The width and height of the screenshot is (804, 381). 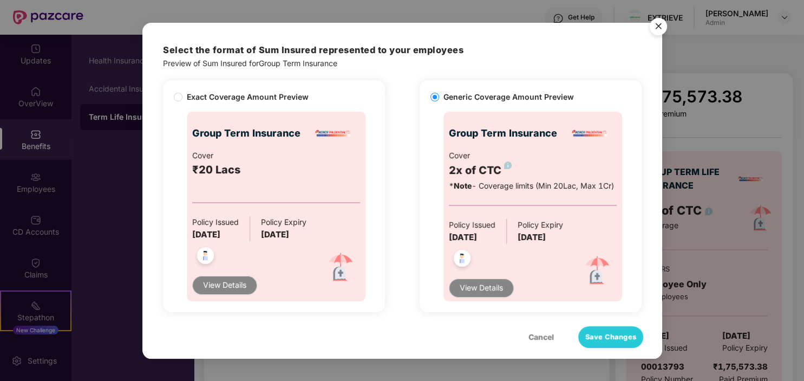 What do you see at coordinates (462, 185) in the screenshot?
I see `b: Note` at bounding box center [462, 185].